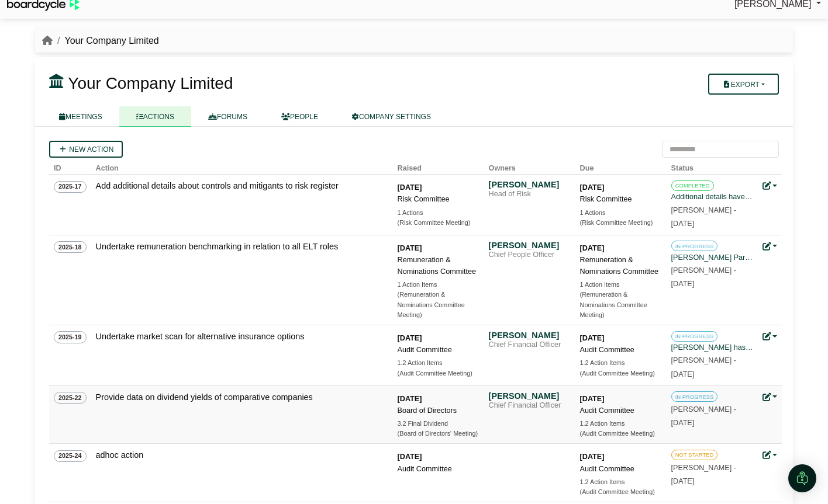 The image size is (828, 504). What do you see at coordinates (299, 116) in the screenshot?
I see `a: PEOPLE` at bounding box center [299, 116].